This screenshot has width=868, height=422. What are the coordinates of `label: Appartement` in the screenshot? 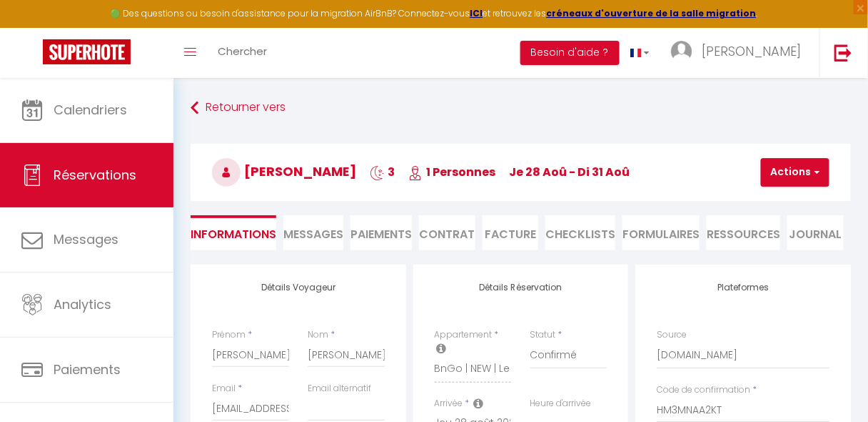 It's located at (463, 334).